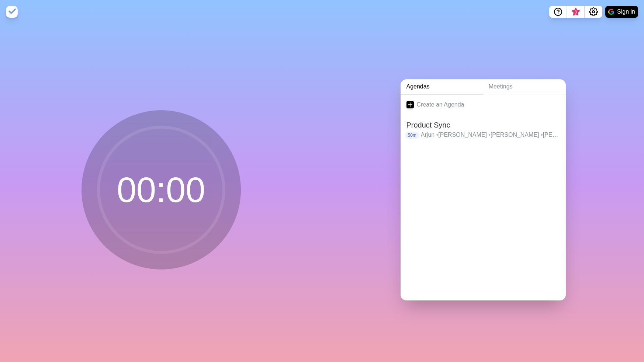  What do you see at coordinates (441, 87) in the screenshot?
I see `a: Agendas` at bounding box center [441, 87].